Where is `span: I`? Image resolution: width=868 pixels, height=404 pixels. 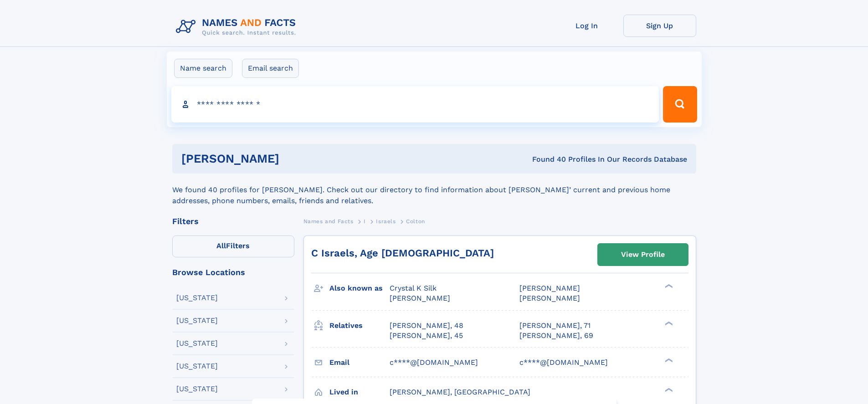
span: I is located at coordinates (365, 221).